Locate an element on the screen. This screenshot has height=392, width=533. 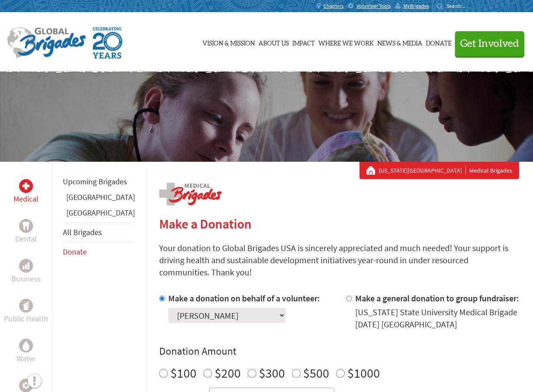
a: About Us is located at coordinates (274, 42).